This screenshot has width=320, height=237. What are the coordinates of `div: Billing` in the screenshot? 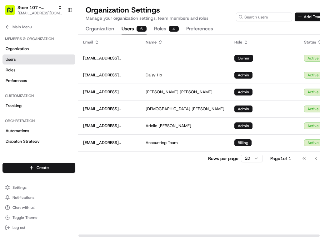 It's located at (243, 142).